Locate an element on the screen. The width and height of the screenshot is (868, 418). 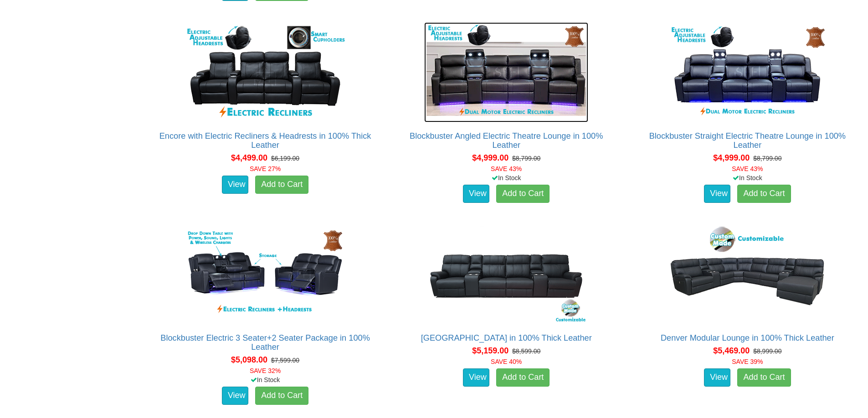
img: Denver Modular Lounge in 100% Thick Leather is located at coordinates (747, 275).